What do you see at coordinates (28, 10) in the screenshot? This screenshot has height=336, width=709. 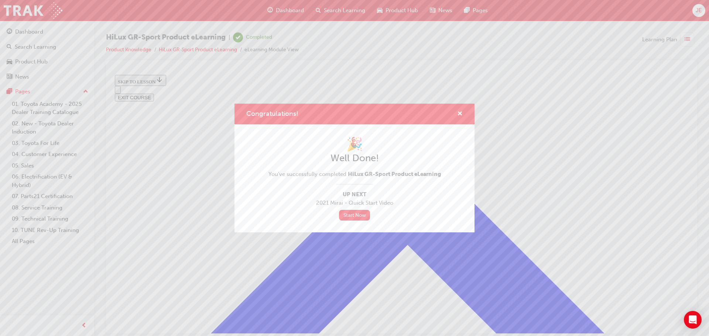 I see `span: SKIP TO LESSON` at bounding box center [28, 10].